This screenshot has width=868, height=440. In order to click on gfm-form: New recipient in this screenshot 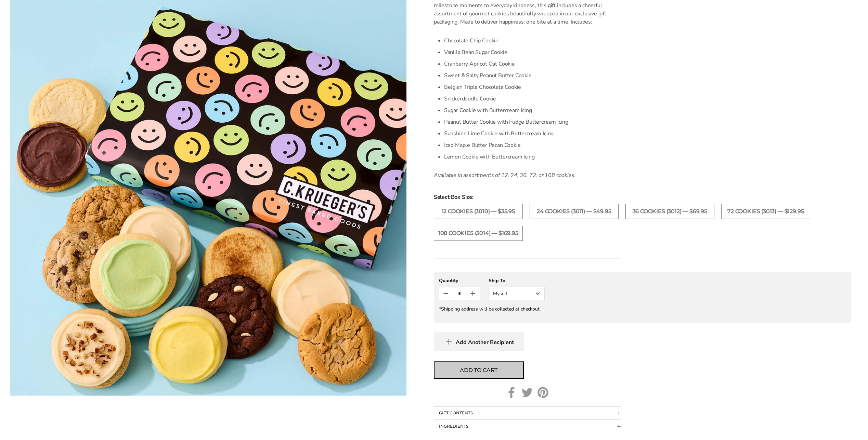, I will do `click(643, 297)`.